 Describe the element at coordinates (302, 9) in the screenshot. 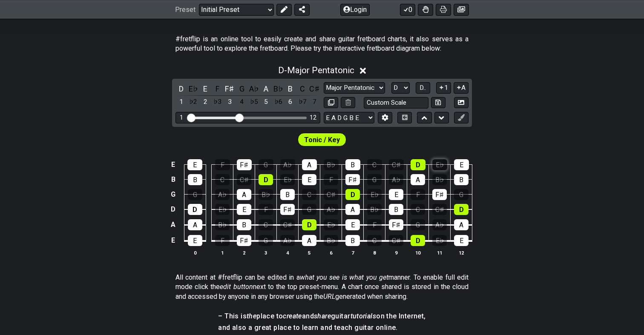

I see `button: Share Preset` at that location.